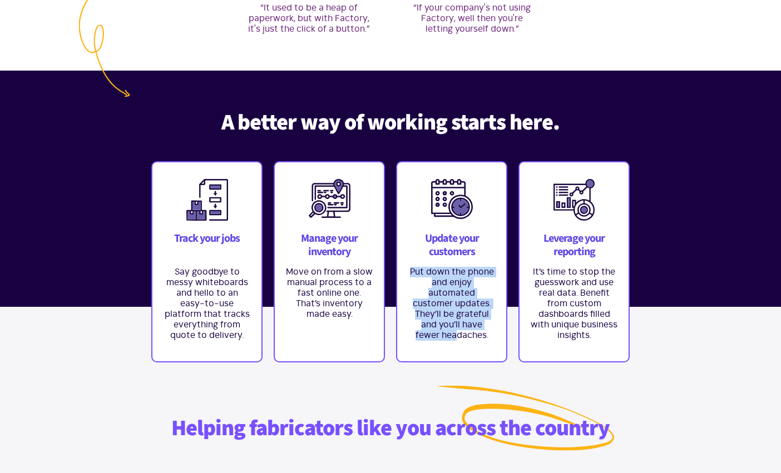 The height and width of the screenshot is (473, 781). What do you see at coordinates (574, 304) in the screenshot?
I see `p: It’s time to stop the guesswork and use real data. Benefit from custom dashboards filled with uni...` at bounding box center [574, 304].